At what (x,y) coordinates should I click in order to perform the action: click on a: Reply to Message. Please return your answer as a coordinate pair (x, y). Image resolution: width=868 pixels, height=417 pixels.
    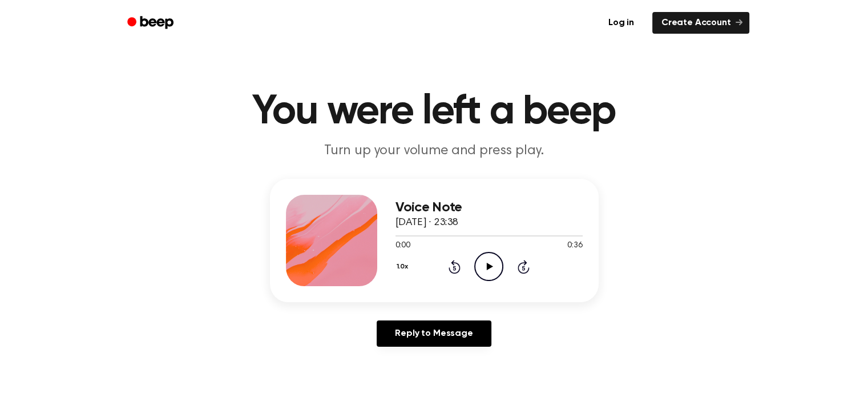
    Looking at the image, I should click on (434, 334).